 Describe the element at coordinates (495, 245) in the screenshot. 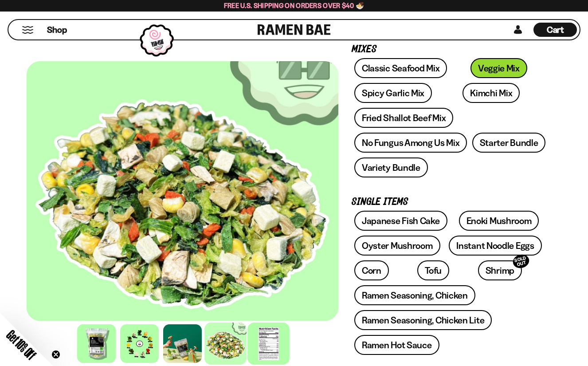

I see `a: Instant Noodle Eggs` at that location.